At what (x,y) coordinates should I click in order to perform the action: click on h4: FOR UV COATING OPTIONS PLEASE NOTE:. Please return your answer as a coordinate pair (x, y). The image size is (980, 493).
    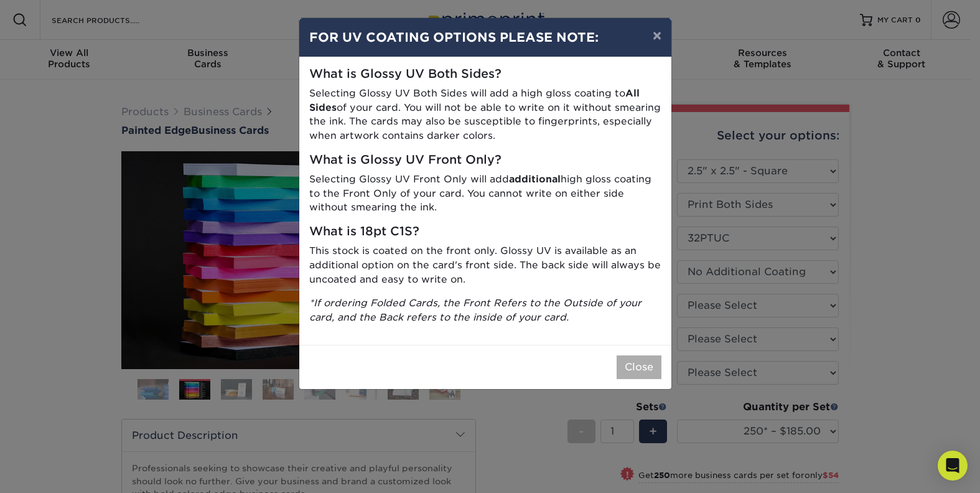
    Looking at the image, I should click on (486, 37).